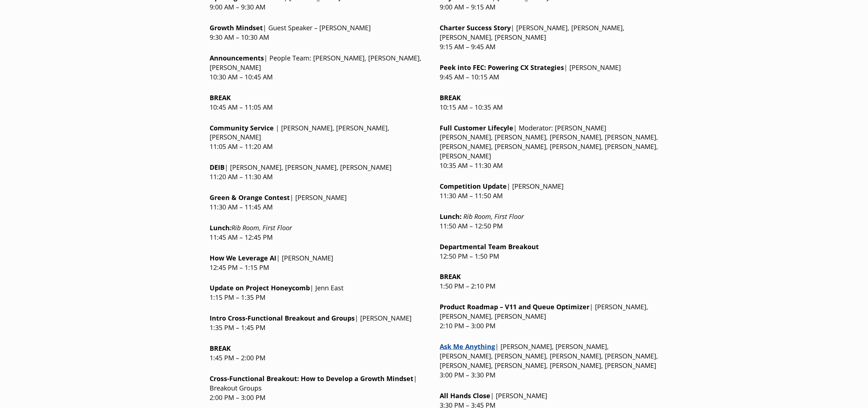 This screenshot has height=408, width=868. I want to click on p: 11:45 AM – 12:45 PM, so click(319, 233).